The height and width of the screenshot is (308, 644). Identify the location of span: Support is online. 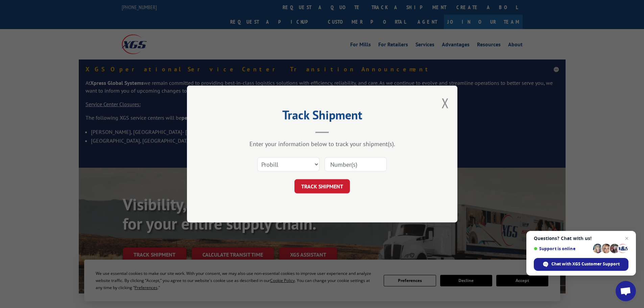
(562, 249).